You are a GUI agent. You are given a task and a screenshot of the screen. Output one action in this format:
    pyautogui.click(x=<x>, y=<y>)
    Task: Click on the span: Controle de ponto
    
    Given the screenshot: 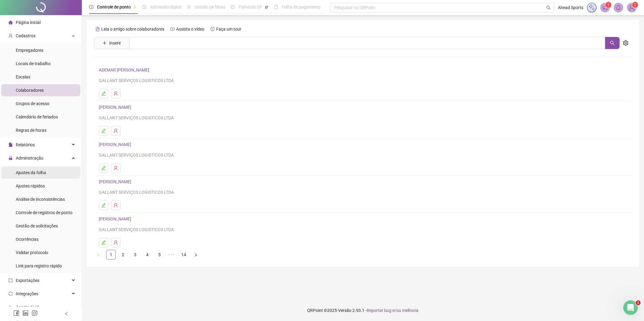 What is the action you would take?
    pyautogui.click(x=114, y=7)
    